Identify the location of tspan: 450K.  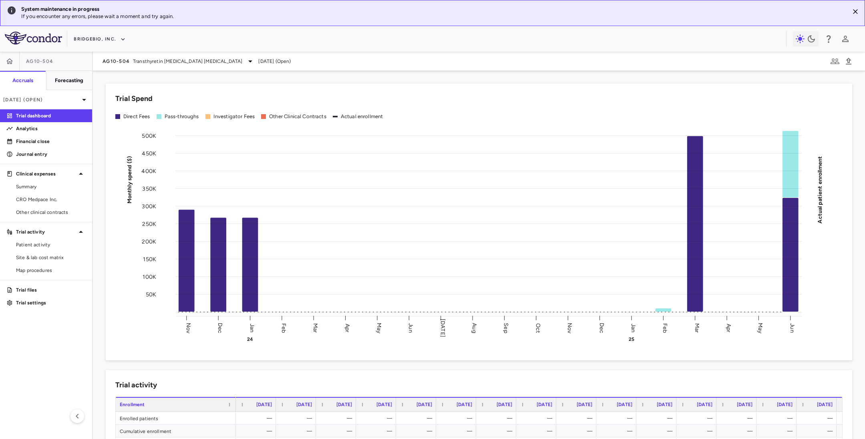
(149, 153).